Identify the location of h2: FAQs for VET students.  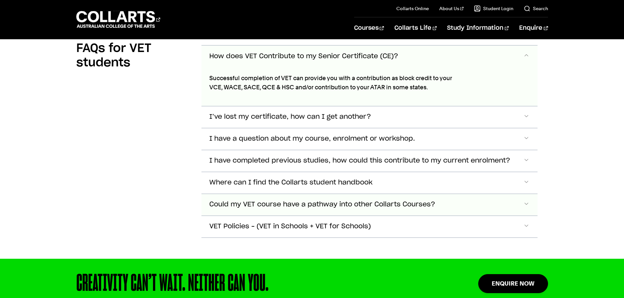
(134, 56).